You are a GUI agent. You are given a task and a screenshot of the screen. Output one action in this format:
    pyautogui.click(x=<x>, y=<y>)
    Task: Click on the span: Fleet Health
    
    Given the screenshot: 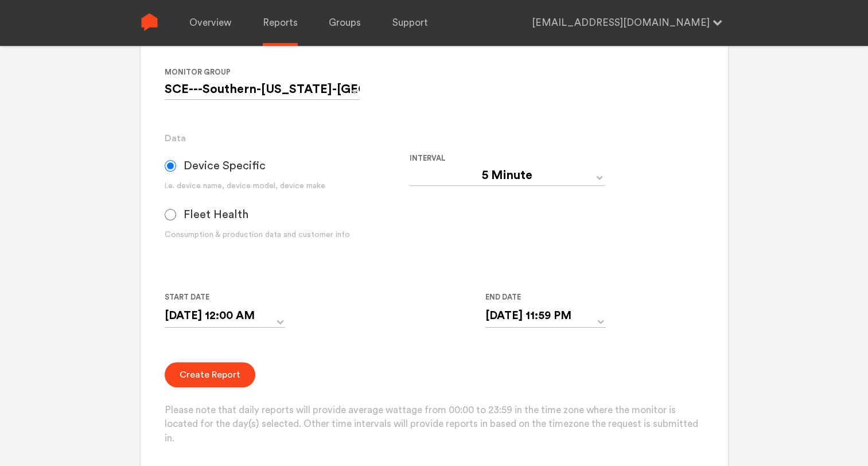 What is the action you would take?
    pyautogui.click(x=215, y=215)
    